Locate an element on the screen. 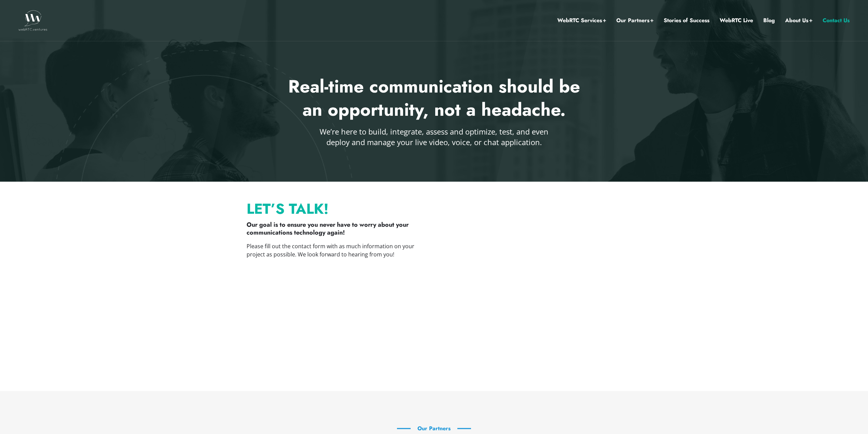 This screenshot has height=434, width=868. p: Please fill out the contact form with as much information on your project as possible. We look fo... is located at coordinates (337, 250).